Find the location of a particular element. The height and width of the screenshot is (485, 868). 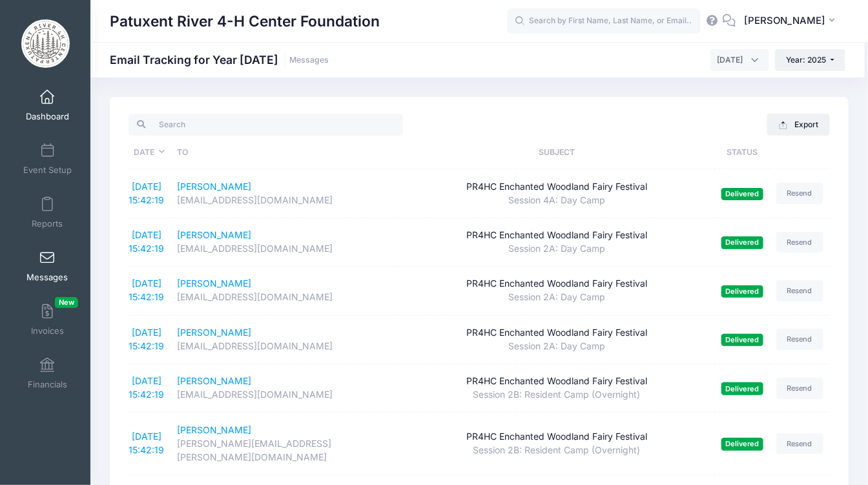

button: Export is located at coordinates (798, 125).